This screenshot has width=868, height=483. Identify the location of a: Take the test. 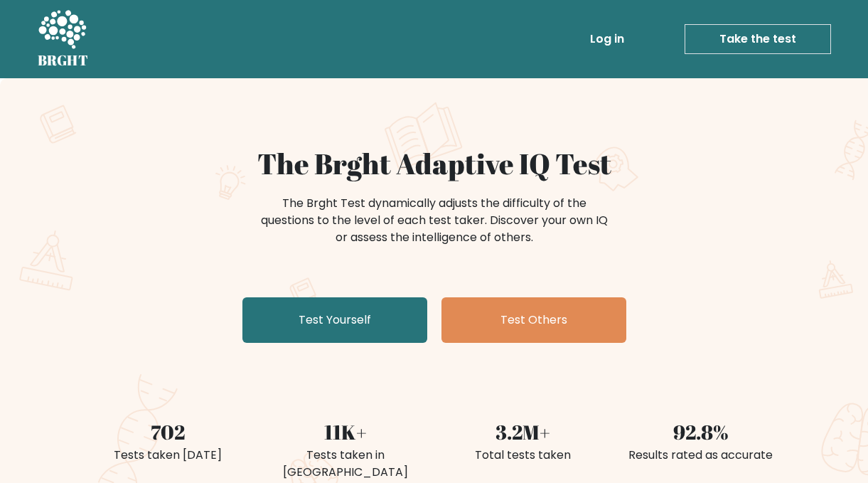
(758, 39).